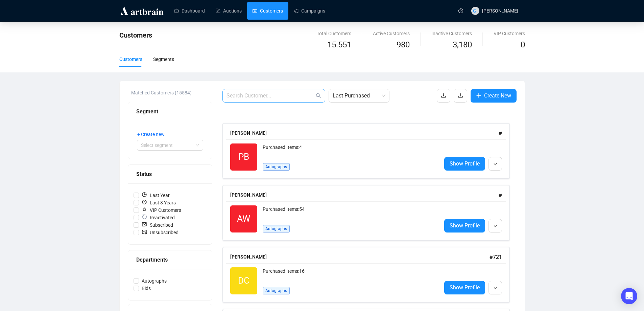  Describe the element at coordinates (136, 35) in the screenshot. I see `span: Customers` at that location.